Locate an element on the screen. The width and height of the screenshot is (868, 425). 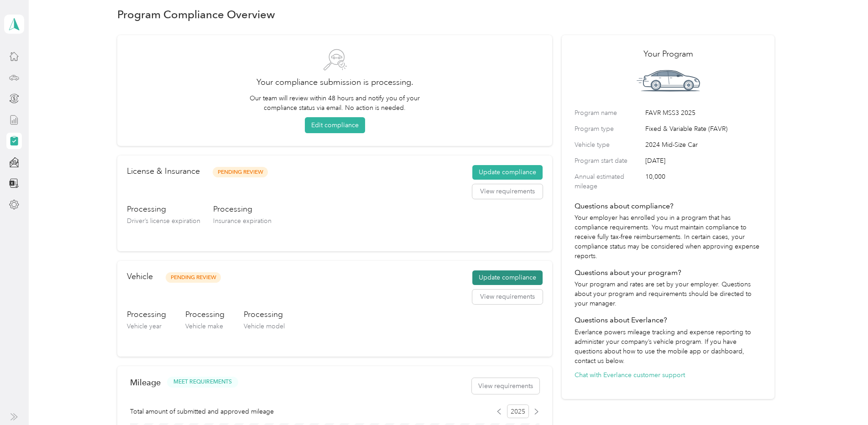
h2: Vehicle is located at coordinates (139, 276).